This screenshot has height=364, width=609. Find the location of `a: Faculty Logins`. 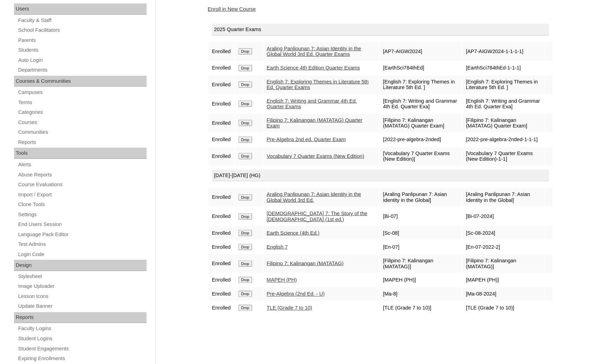

a: Faculty Logins is located at coordinates (82, 329).